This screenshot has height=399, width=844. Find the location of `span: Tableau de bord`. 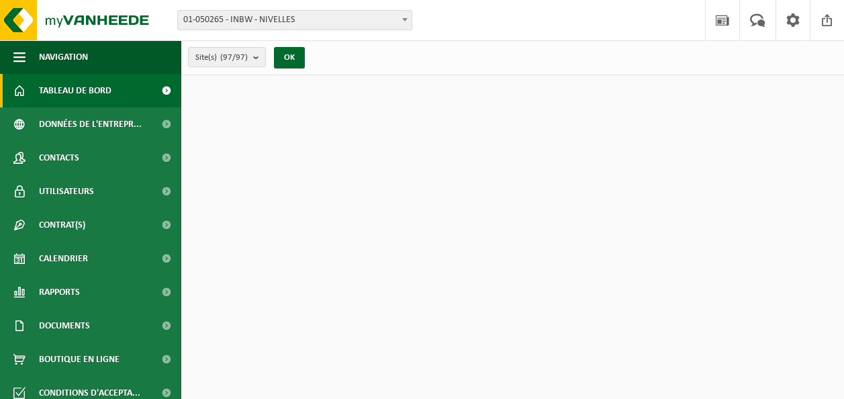

span: Tableau de bord is located at coordinates (75, 91).